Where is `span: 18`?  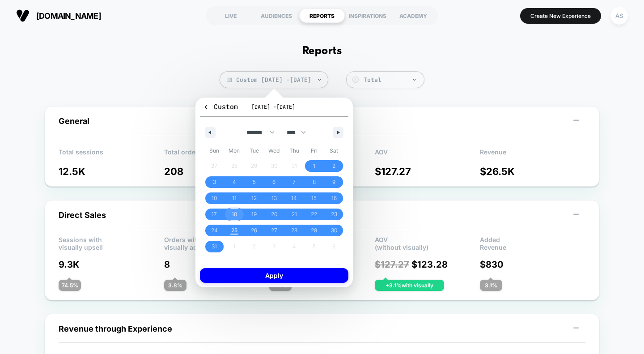
span: 18 is located at coordinates (234, 215).